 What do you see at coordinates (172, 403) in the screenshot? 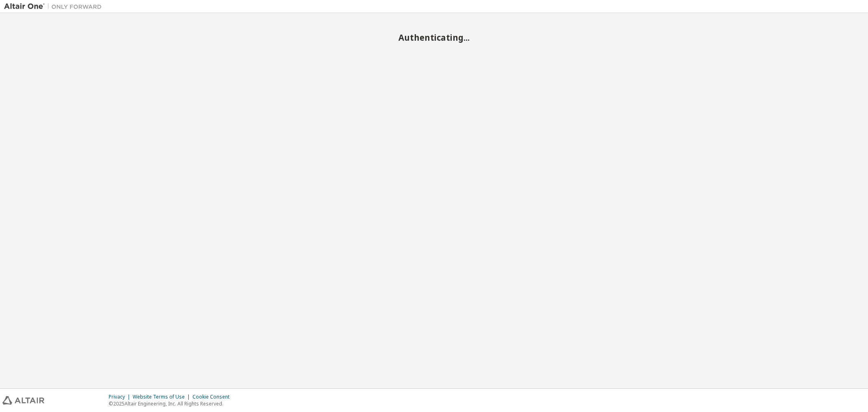
I see `p: © 2025 Altair Engineering, Inc. All Rights Reserved.` at bounding box center [172, 403].